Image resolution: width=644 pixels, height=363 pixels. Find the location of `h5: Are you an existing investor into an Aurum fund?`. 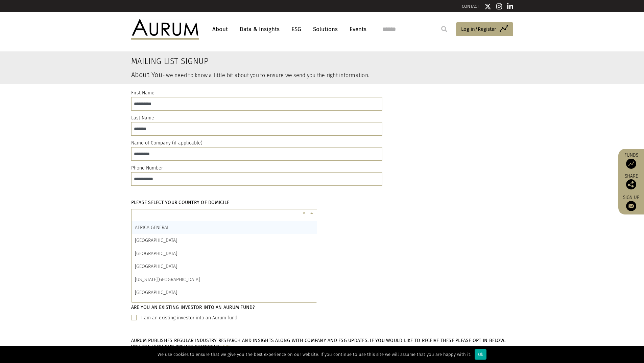

h5: Are you an existing investor into an Aurum fund? is located at coordinates (322, 307).